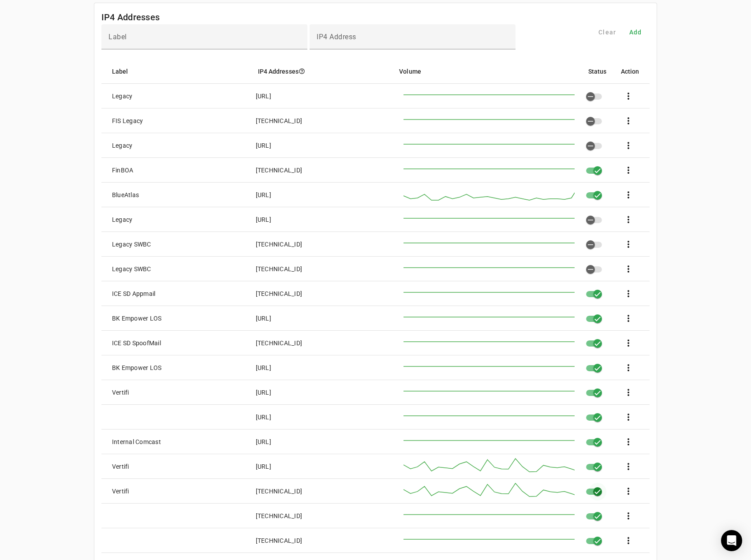 This screenshot has height=560, width=751. What do you see at coordinates (176, 71) in the screenshot?
I see `mat-header-cell: Label` at bounding box center [176, 71].